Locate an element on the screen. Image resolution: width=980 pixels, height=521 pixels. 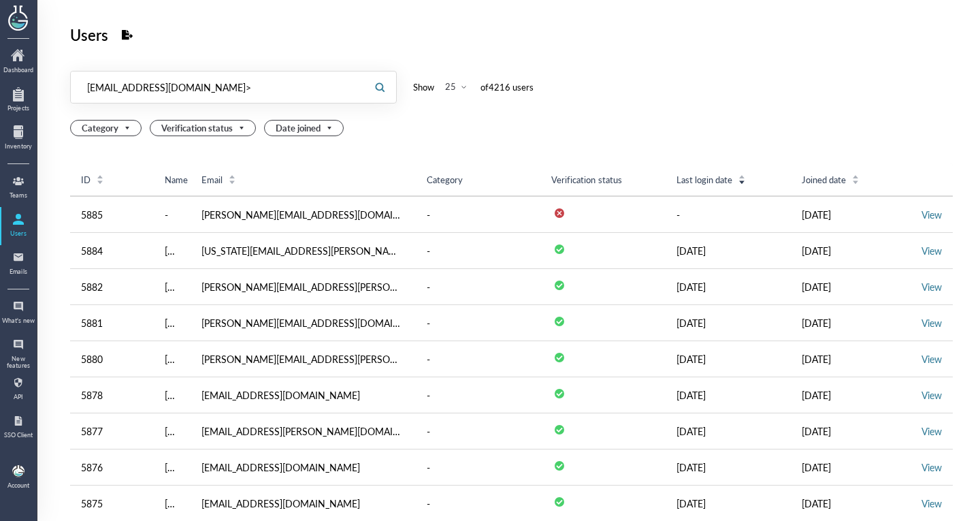
a: Inventory is located at coordinates (19, 139).